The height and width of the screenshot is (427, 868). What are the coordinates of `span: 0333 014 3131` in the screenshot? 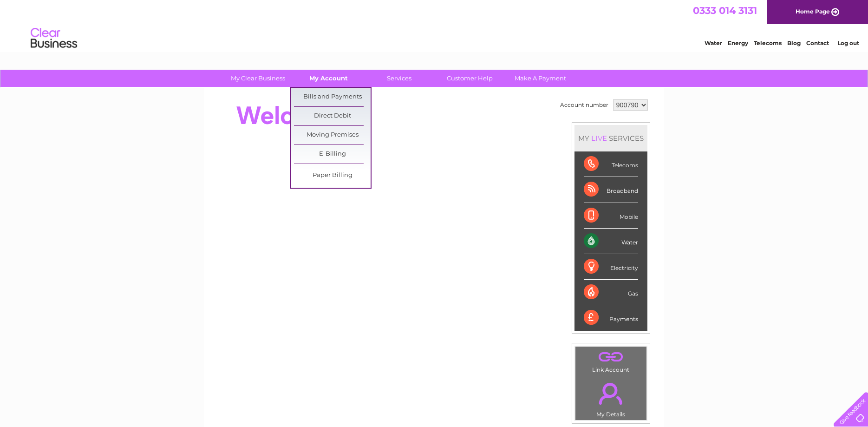 It's located at (725, 10).